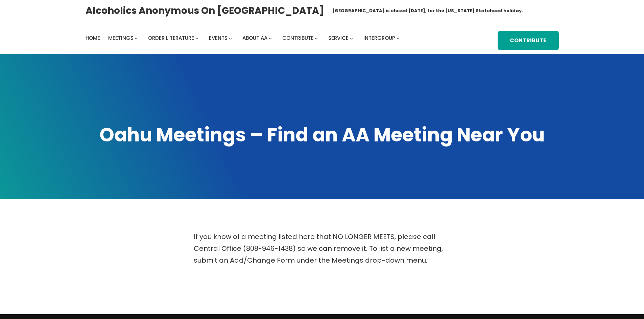 This screenshot has height=319, width=644. Describe the element at coordinates (351, 38) in the screenshot. I see `button: Service submenu` at that location.